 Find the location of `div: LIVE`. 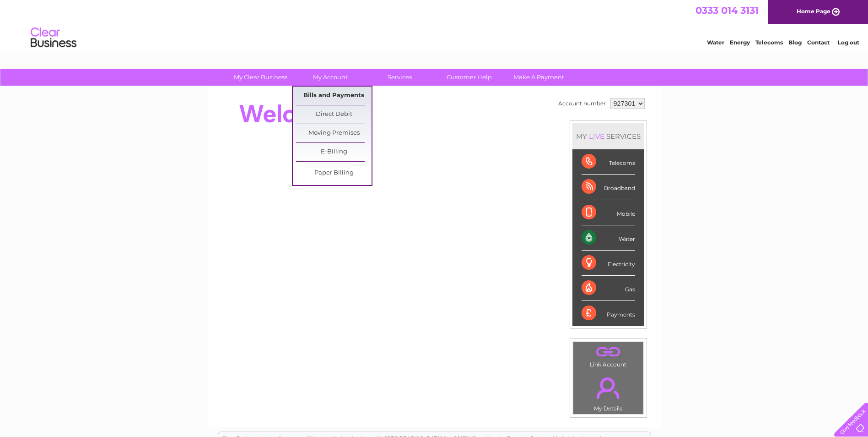

div: LIVE is located at coordinates (597, 136).